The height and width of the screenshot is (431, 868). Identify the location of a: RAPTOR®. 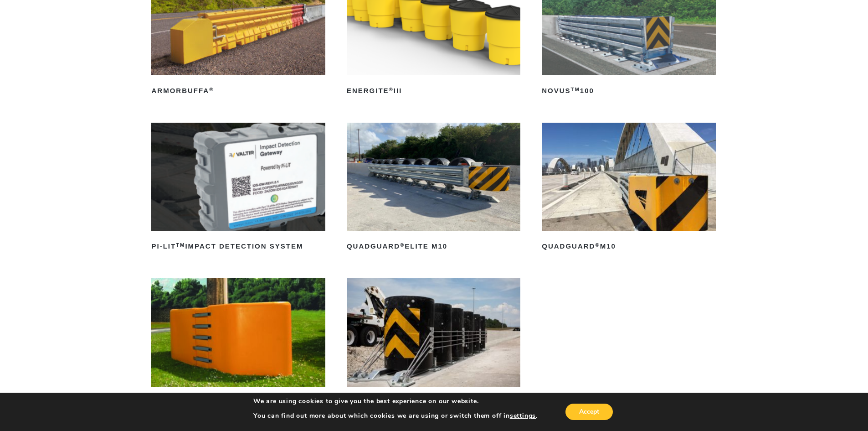
(238, 344).